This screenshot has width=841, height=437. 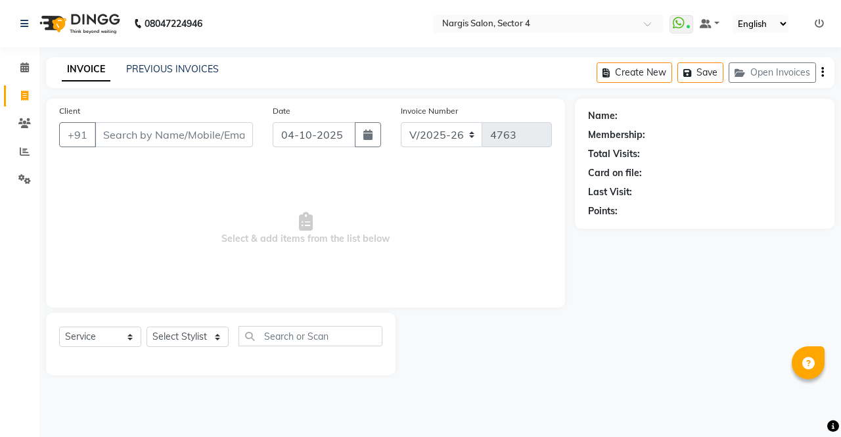 What do you see at coordinates (281, 111) in the screenshot?
I see `label: Date` at bounding box center [281, 111].